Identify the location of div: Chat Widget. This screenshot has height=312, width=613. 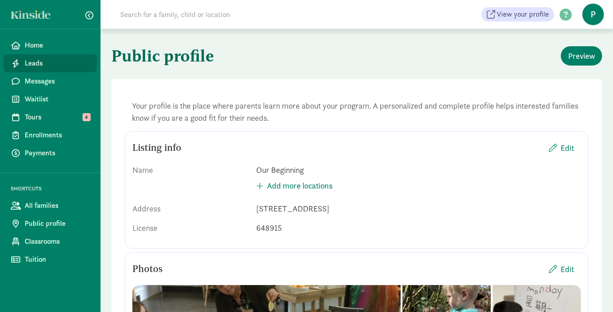
(591, 291).